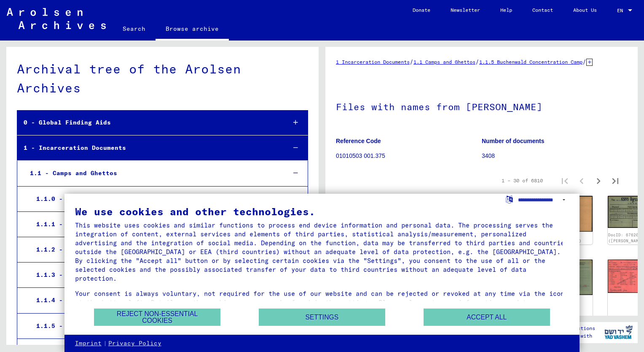  What do you see at coordinates (565, 181) in the screenshot?
I see `button: First page` at bounding box center [565, 181].